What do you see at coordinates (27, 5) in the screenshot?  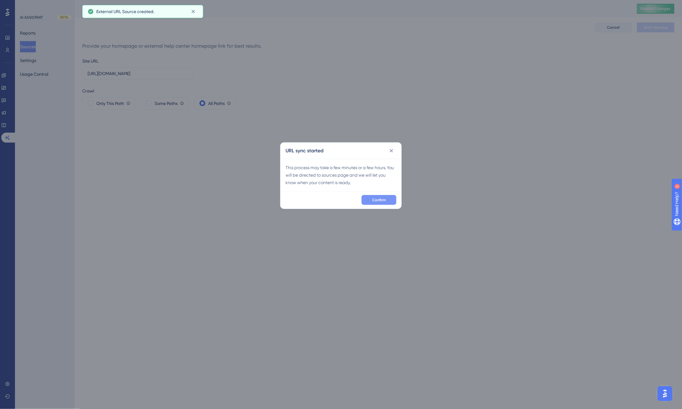 I see `span: Need Help?` at bounding box center [27, 5].